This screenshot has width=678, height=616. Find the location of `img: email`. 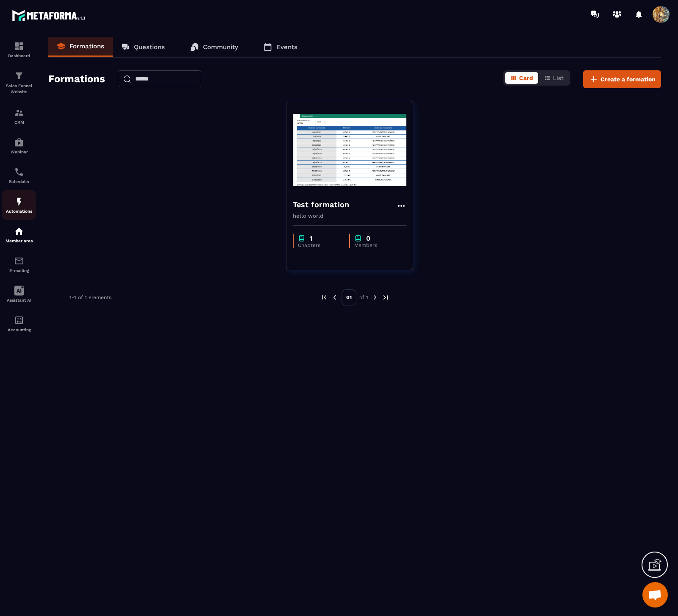

img: email is located at coordinates (19, 261).